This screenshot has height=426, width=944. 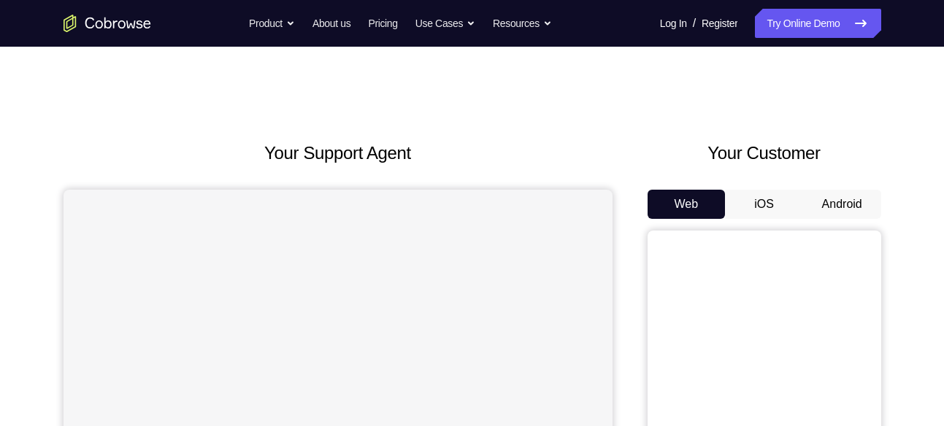 What do you see at coordinates (383, 23) in the screenshot?
I see `a: Pricing` at bounding box center [383, 23].